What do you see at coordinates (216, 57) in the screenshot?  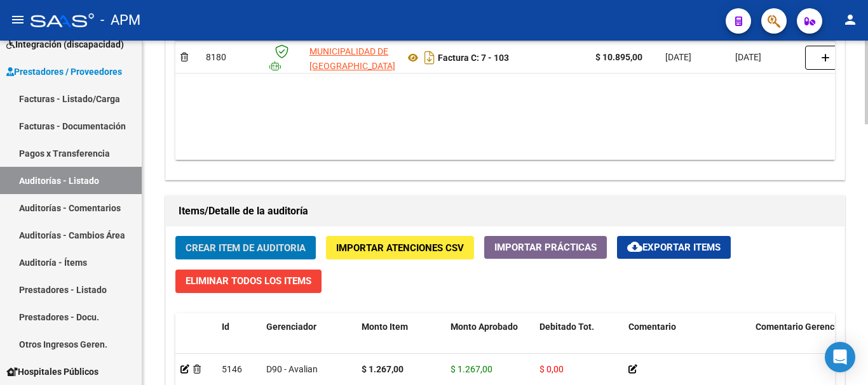 I see `span: 8180` at bounding box center [216, 57].